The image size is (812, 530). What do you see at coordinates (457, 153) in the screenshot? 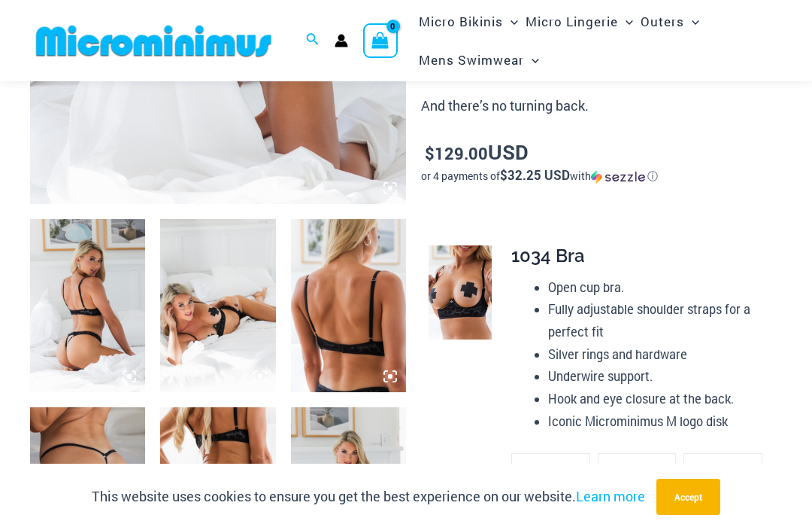
I see `bdi: 129.00` at bounding box center [457, 153].